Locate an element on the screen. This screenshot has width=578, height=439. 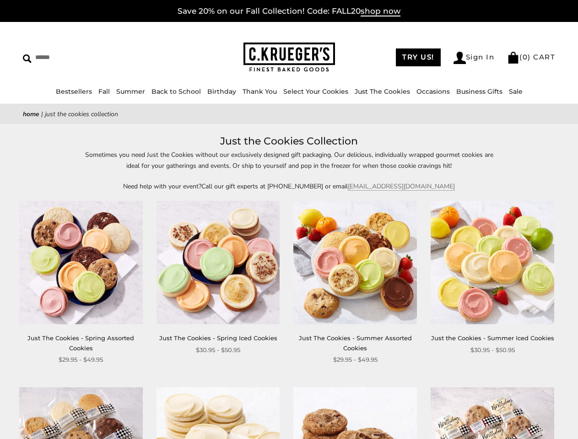
a: Back to School is located at coordinates (176, 91).